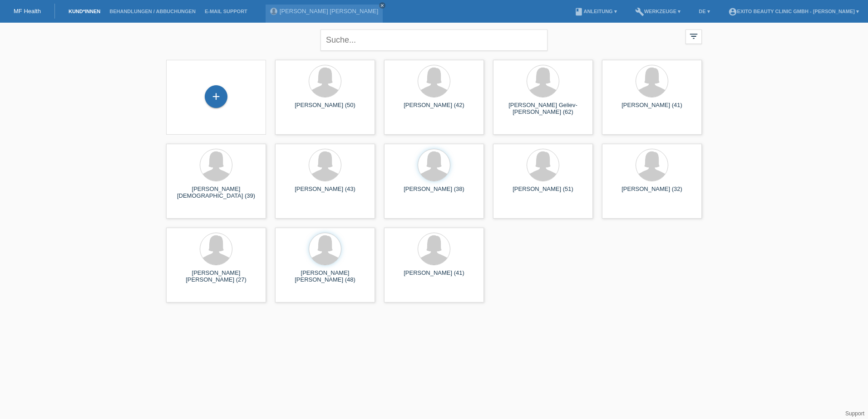  Describe the element at coordinates (855, 414) in the screenshot. I see `a: Support` at that location.